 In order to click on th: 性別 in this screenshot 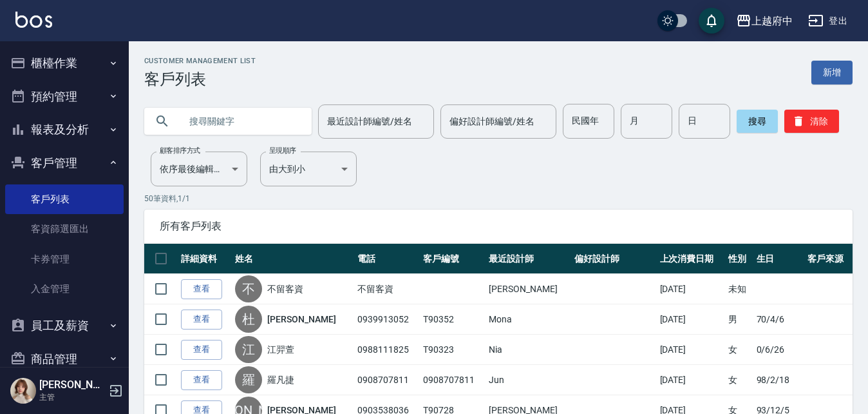, I will do `click(739, 258)`.